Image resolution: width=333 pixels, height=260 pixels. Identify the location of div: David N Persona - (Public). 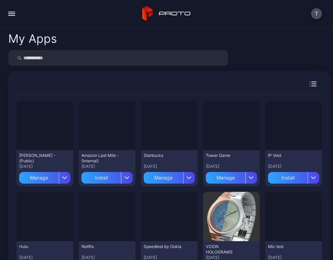
(38, 159).